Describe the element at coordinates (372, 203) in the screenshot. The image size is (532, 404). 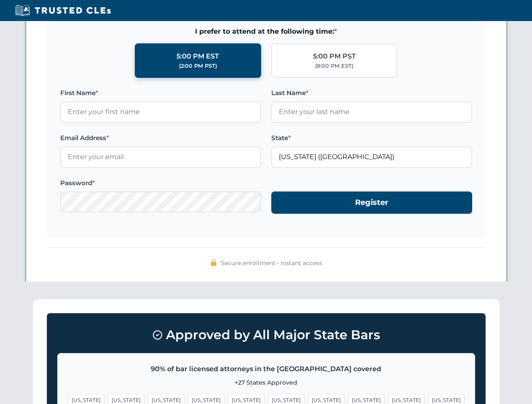
I see `button: Register` at that location.